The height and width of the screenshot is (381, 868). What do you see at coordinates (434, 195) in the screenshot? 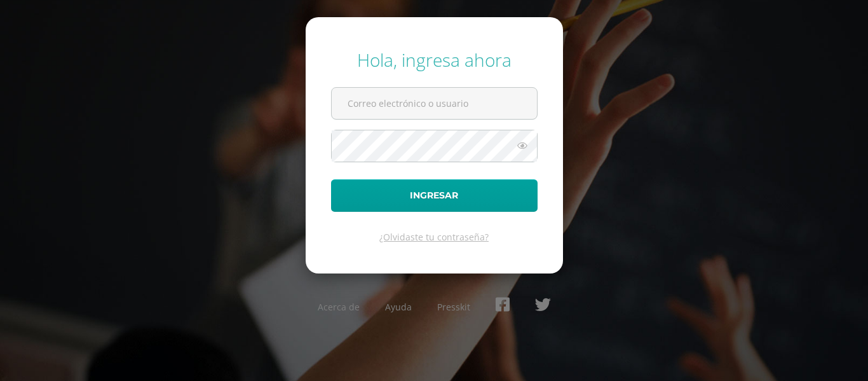
I see `button: Ingresar` at bounding box center [434, 195].